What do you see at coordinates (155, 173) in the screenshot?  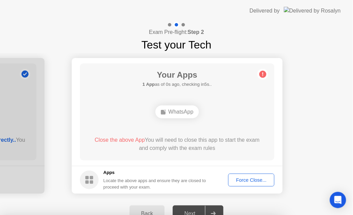 I see `h5: Apps` at bounding box center [155, 173].